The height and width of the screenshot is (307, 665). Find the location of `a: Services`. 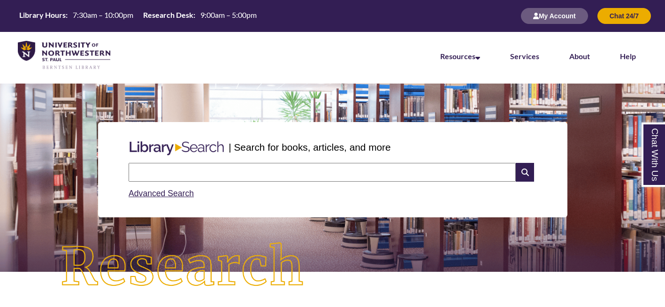

a: Services is located at coordinates (525, 56).